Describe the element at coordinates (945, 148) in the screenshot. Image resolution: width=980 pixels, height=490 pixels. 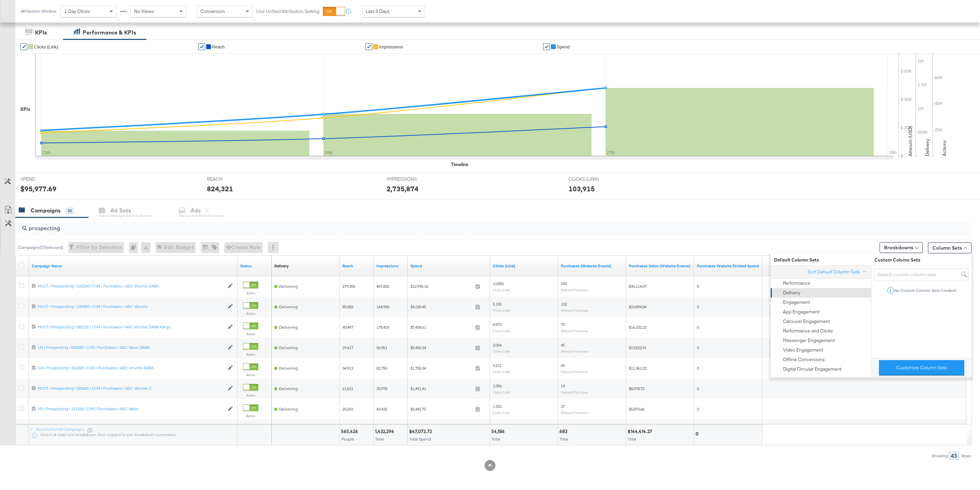
I see `text: Actions` at that location.